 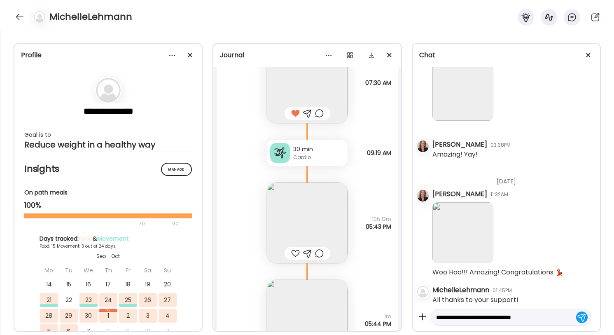 I want to click on div: 2, so click(x=128, y=315).